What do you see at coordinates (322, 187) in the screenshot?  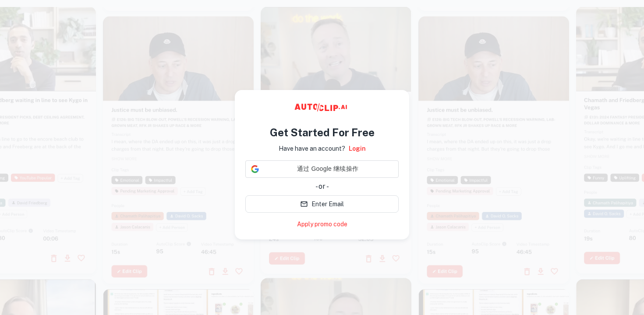 I see `div: - or -` at bounding box center [322, 187].